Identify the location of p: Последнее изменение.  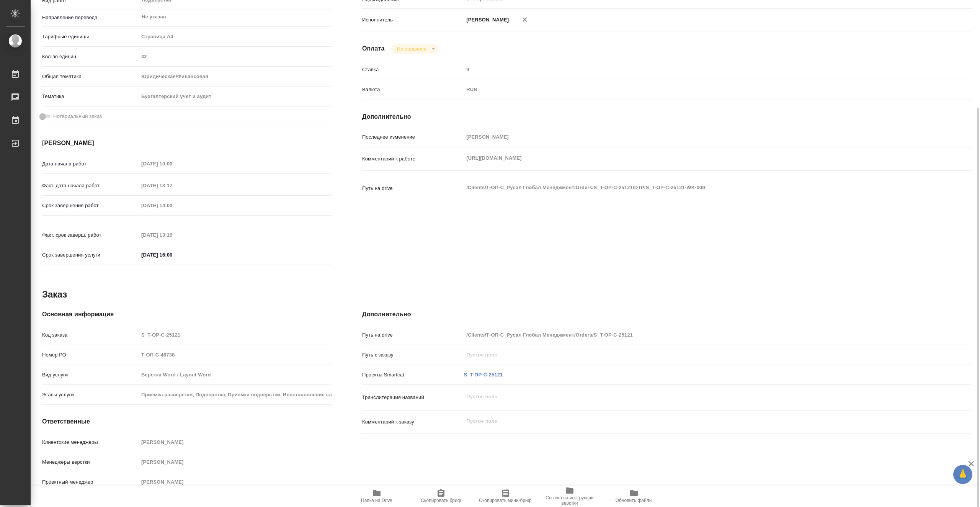
(412, 138).